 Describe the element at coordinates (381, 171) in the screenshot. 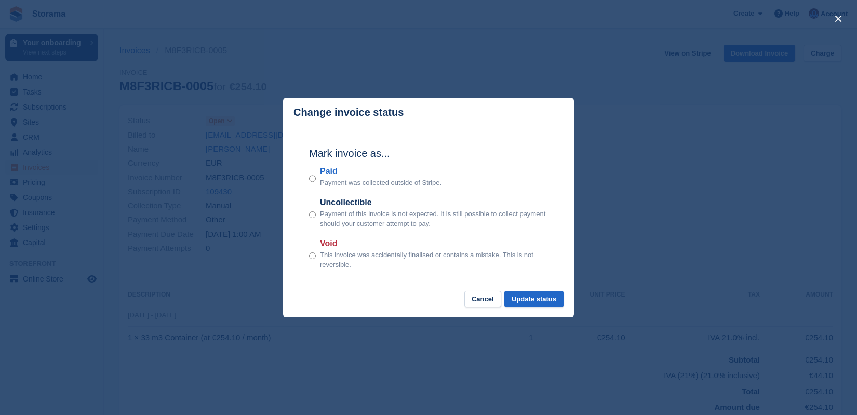

I see `label: Paid` at that location.